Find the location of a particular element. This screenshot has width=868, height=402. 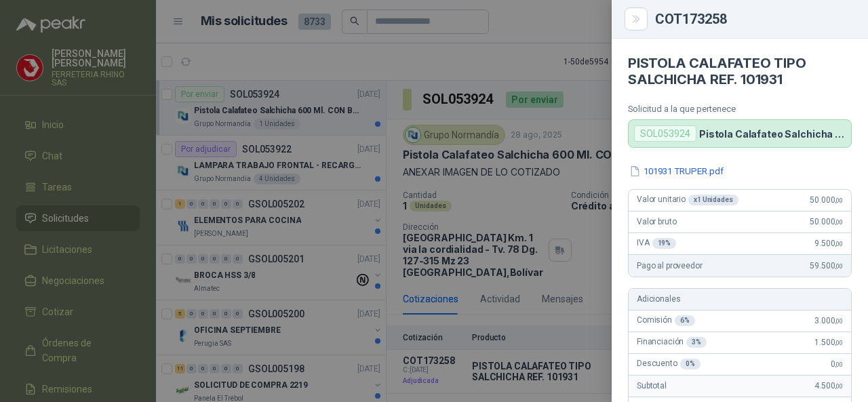

div: Adicionales is located at coordinates (739, 299).